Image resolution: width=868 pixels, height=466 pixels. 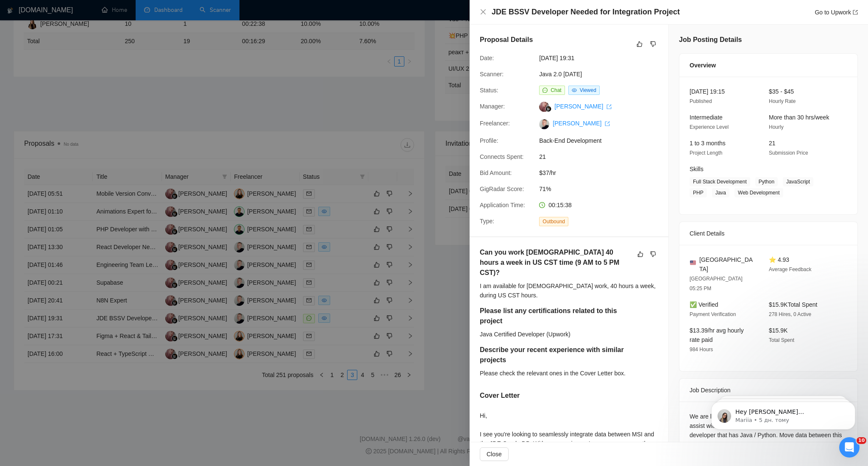 I want to click on span: PHP, so click(x=698, y=193).